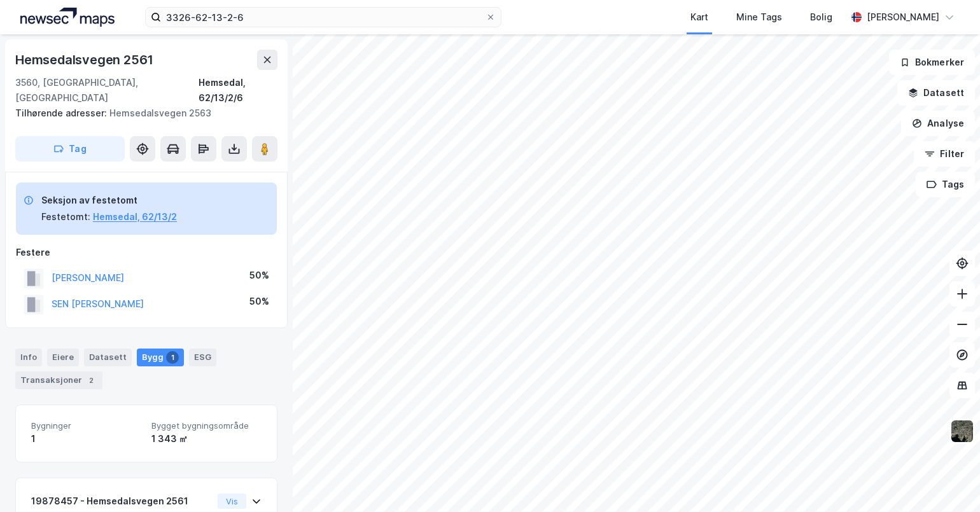 The height and width of the screenshot is (512, 980). Describe the element at coordinates (70, 149) in the screenshot. I see `button: Tag` at that location.